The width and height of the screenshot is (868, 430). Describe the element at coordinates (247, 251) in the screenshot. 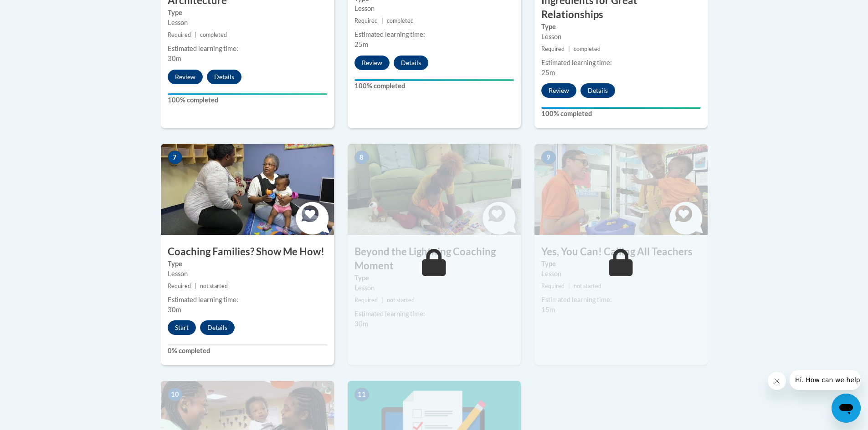

I see `h3: Coaching Families? Show Me How!` at that location.